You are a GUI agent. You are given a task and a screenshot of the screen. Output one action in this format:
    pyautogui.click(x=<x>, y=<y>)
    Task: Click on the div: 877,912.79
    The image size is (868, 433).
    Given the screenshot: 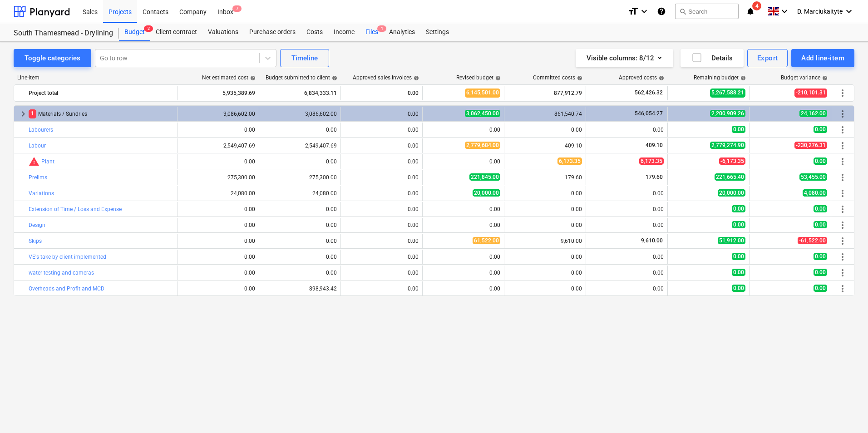 What is the action you would take?
    pyautogui.click(x=545, y=93)
    